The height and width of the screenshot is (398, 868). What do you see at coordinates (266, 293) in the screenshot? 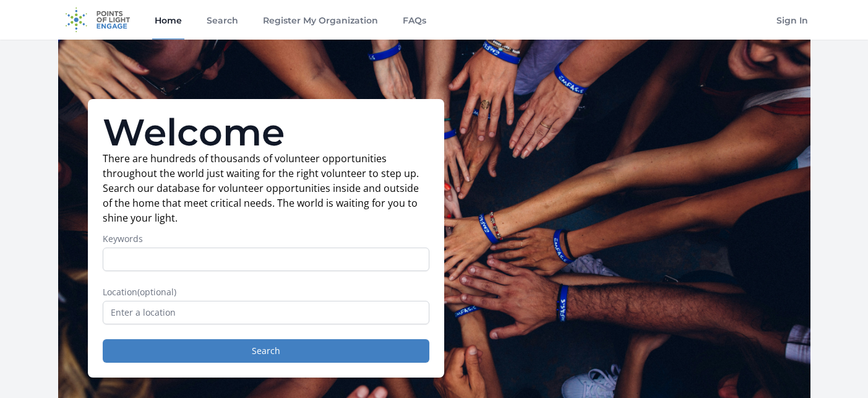
I see `label: Location` at bounding box center [266, 293].